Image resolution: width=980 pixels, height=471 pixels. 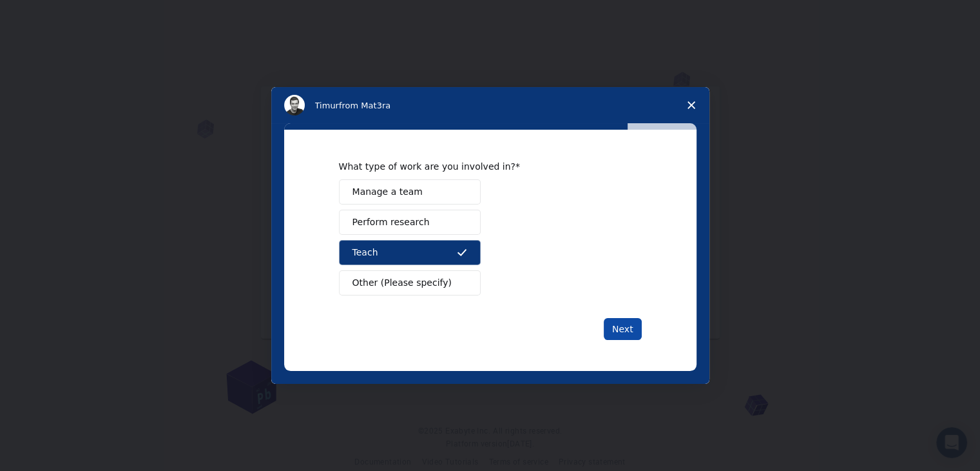 What do you see at coordinates (622, 329) in the screenshot?
I see `button: Next` at bounding box center [622, 329].